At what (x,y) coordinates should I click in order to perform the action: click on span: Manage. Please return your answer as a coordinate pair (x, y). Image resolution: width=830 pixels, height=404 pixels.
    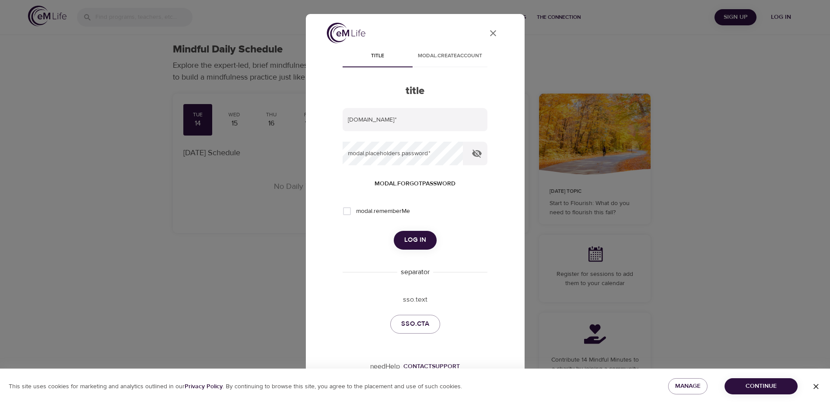
    Looking at the image, I should click on (688, 386).